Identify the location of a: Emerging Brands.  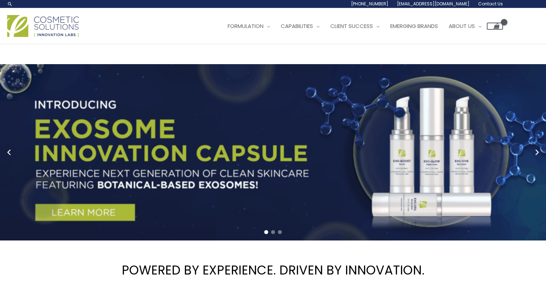
(414, 26).